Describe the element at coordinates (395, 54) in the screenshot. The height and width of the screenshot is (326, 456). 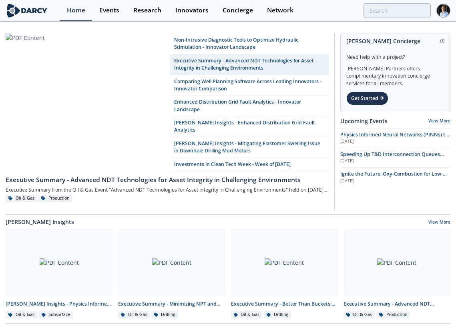
I see `div: Need help with a project?` at that location.